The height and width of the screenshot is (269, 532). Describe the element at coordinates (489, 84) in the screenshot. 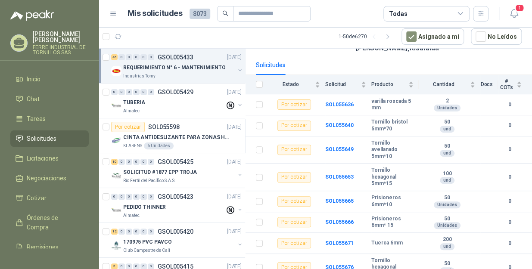

I see `th: Docs` at that location.